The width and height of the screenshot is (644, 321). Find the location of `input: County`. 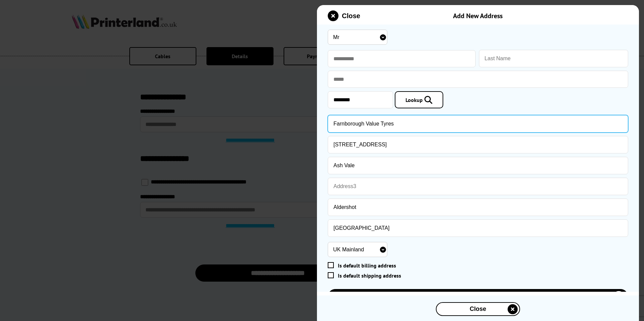

input: County is located at coordinates (478, 228).